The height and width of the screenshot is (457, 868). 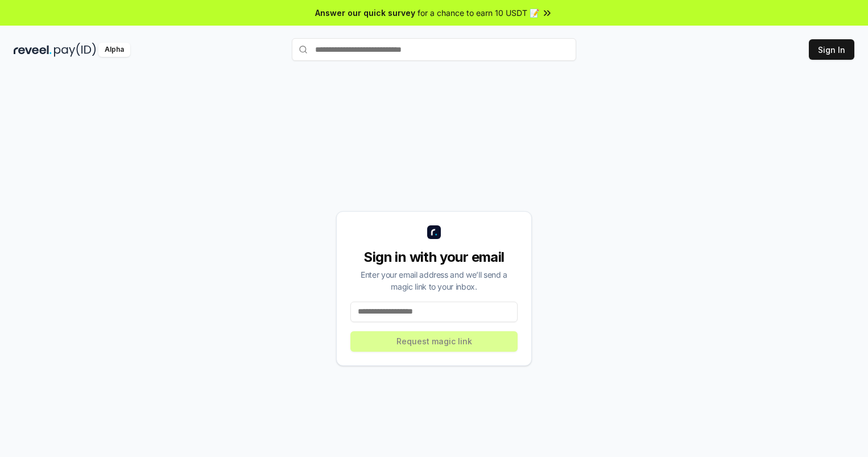 What do you see at coordinates (114, 50) in the screenshot?
I see `div: Alpha` at bounding box center [114, 50].